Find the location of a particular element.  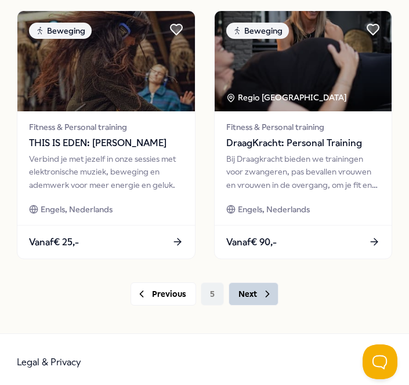

button: Previous is located at coordinates (163, 294).